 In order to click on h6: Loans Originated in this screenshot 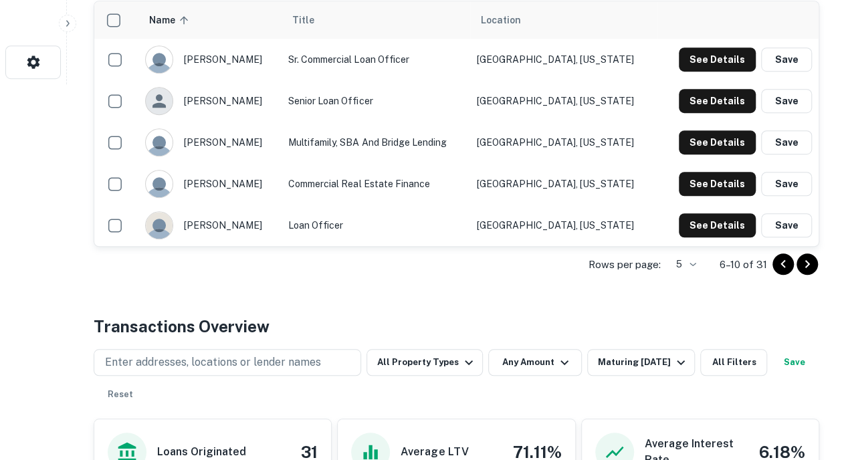, I will do `click(201, 452)`.